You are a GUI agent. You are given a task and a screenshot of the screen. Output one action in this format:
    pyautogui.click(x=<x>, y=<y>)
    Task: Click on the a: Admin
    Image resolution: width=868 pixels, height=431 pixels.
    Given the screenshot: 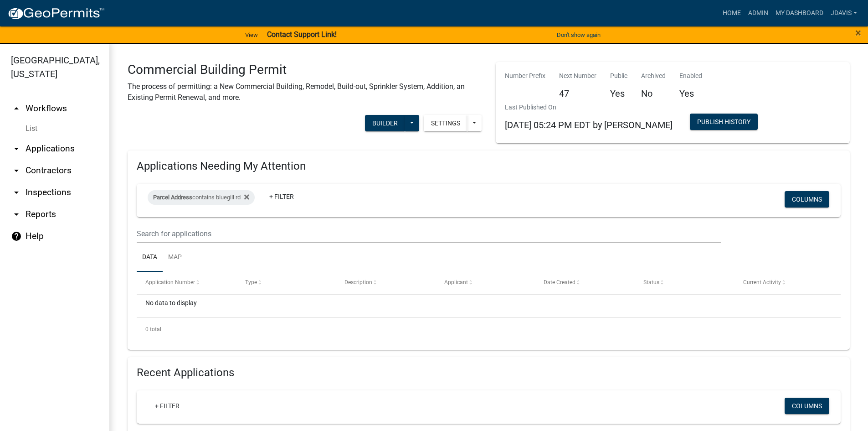 What is the action you would take?
    pyautogui.click(x=758, y=13)
    